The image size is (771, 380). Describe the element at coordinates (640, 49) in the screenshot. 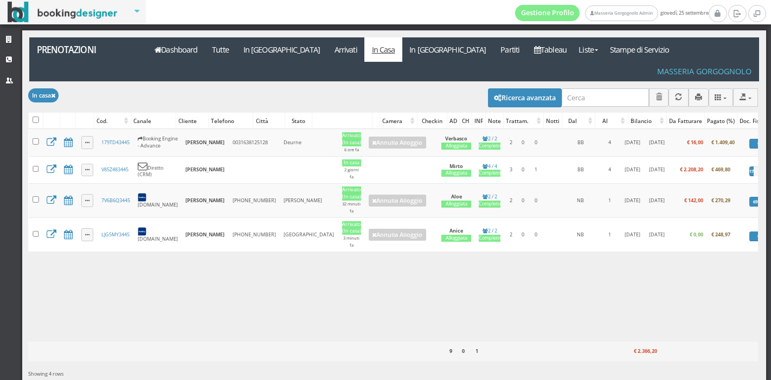

I see `a: Stampe di Servizio` at that location.